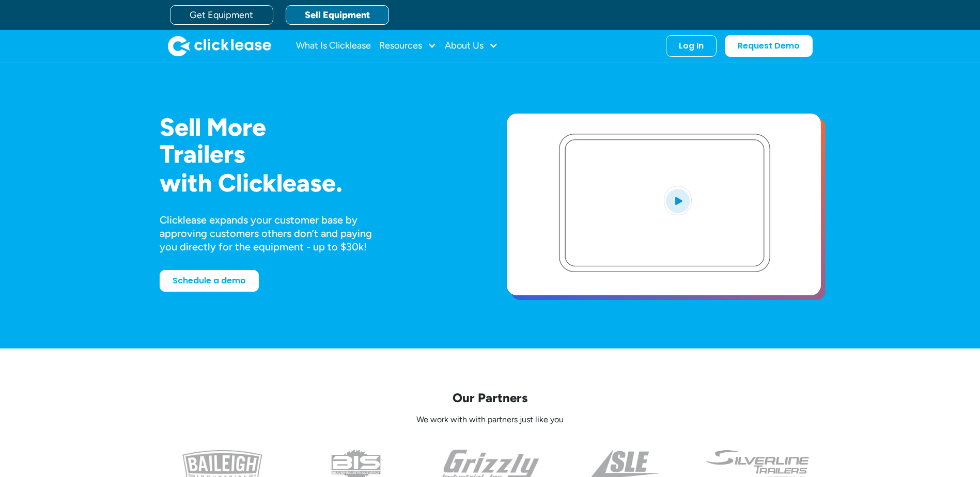  Describe the element at coordinates (337, 15) in the screenshot. I see `a: Sell Equipment` at that location.